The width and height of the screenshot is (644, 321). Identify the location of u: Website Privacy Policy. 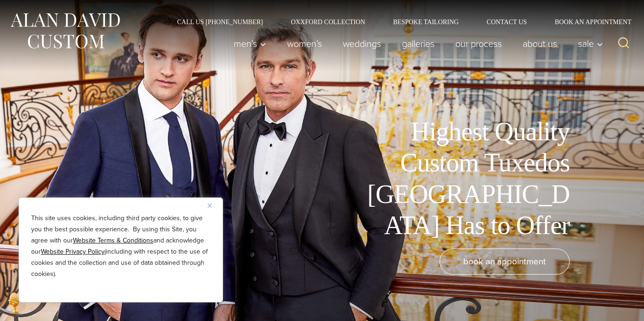
(72, 252).